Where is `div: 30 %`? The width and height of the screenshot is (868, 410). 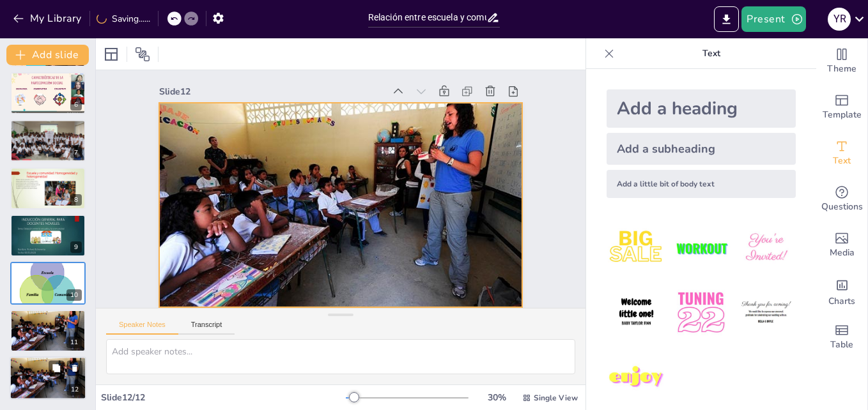 div: 30 % is located at coordinates (497, 397).